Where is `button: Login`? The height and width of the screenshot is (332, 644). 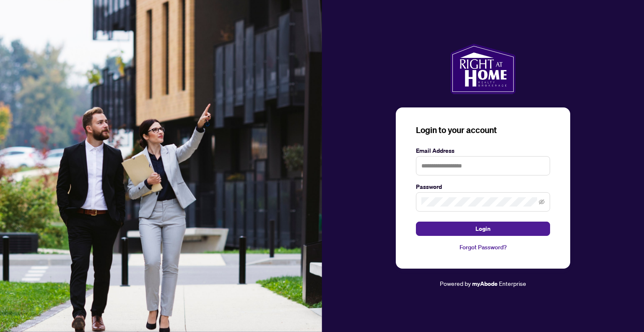
button: Login is located at coordinates (482, 229).